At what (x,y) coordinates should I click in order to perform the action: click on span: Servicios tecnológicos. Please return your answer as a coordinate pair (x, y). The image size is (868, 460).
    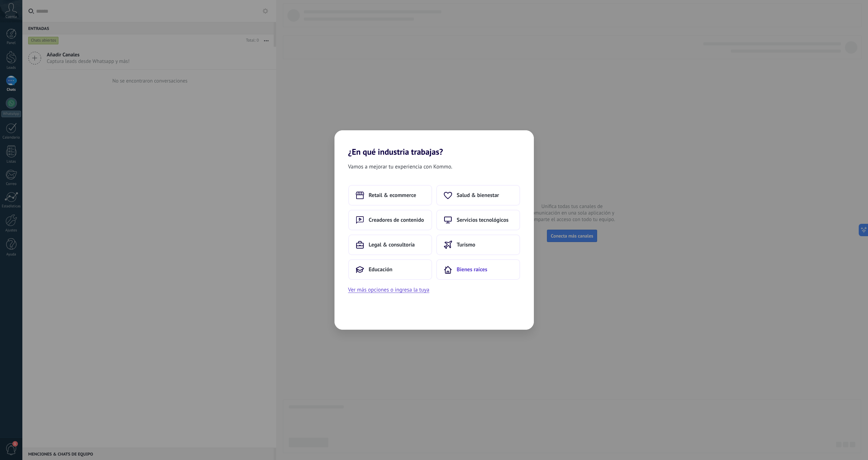
    Looking at the image, I should click on (483, 220).